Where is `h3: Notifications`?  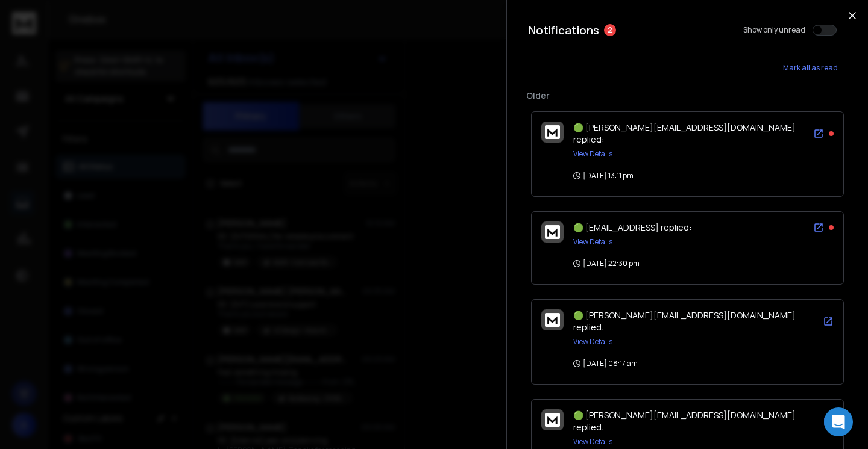
h3: Notifications is located at coordinates (563, 30).